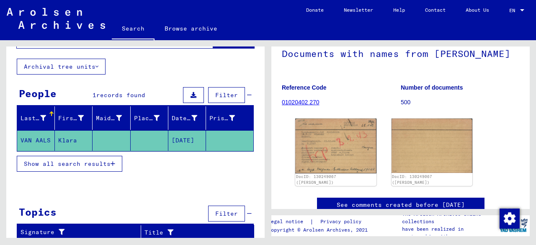 The height and width of the screenshot is (245, 536). What do you see at coordinates (149, 118) in the screenshot?
I see `mat-header-cell: Place of Birth` at bounding box center [149, 118].